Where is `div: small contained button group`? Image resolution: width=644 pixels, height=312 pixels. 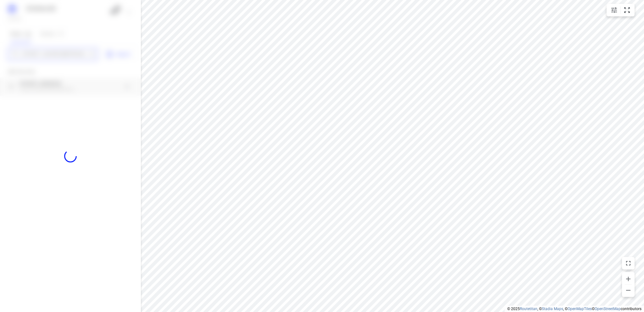
div: small contained button group is located at coordinates (621, 10).